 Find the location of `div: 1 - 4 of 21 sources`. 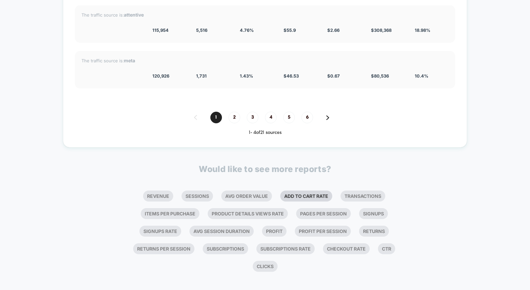

div: 1 - 4 of 21 sources is located at coordinates (265, 133).